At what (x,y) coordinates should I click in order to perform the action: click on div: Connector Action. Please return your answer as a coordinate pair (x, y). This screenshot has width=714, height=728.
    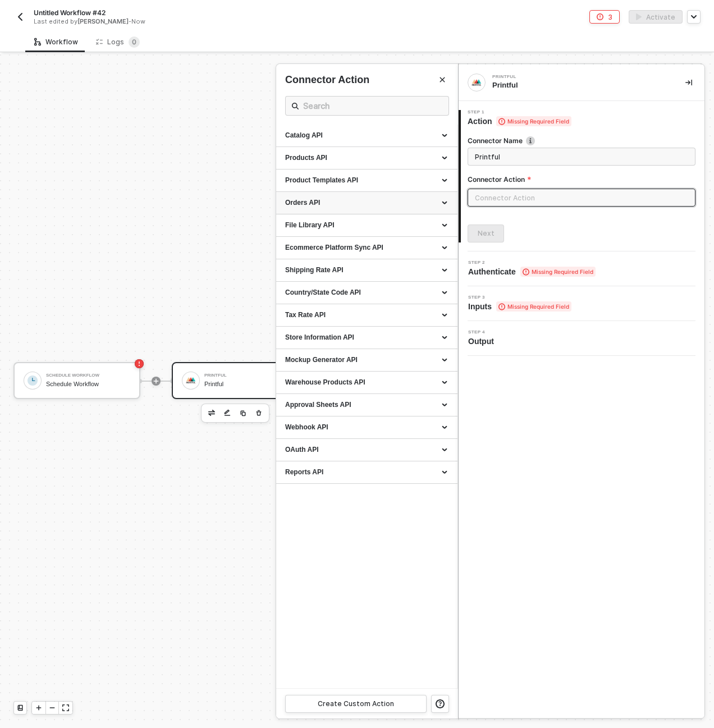
    Looking at the image, I should click on (367, 80).